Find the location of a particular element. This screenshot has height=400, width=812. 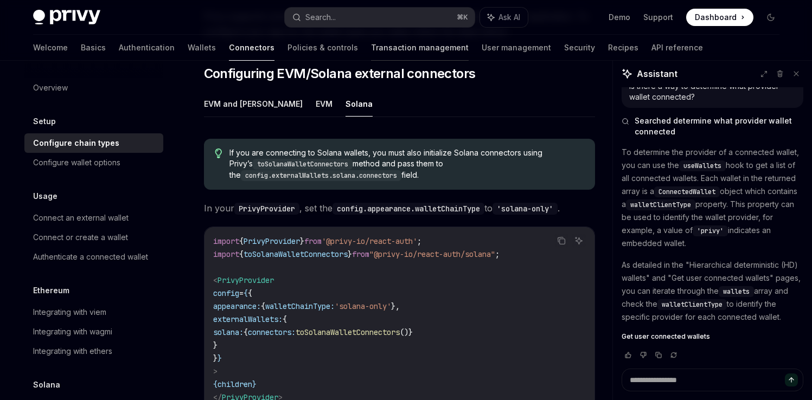

h5: Setup is located at coordinates (44, 122).